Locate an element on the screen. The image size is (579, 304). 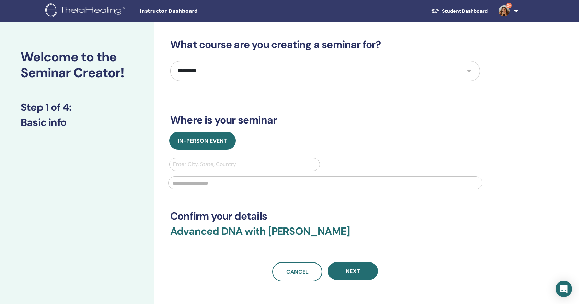
span: Cancel is located at coordinates (297, 272).